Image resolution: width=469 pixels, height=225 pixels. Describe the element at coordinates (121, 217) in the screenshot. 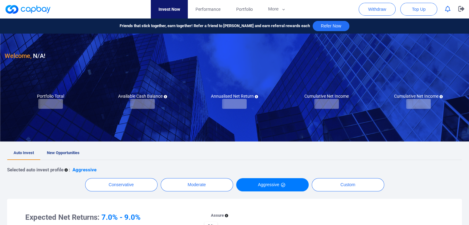

I see `span: 7.0% - 9.0%` at that location.